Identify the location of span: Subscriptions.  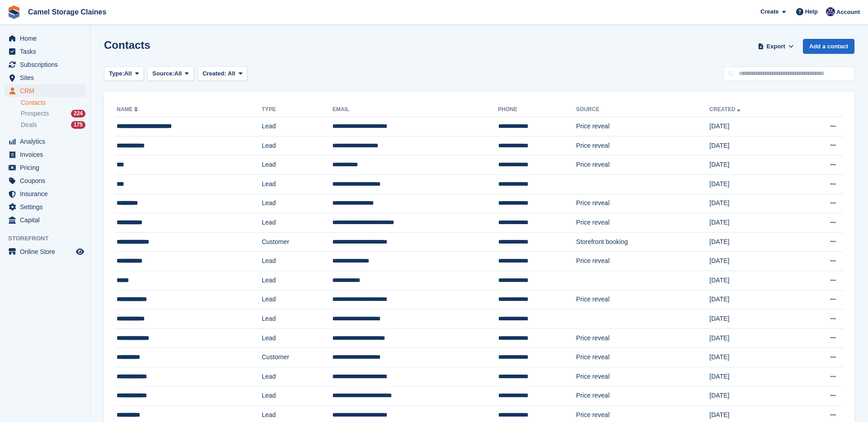
(47, 64).